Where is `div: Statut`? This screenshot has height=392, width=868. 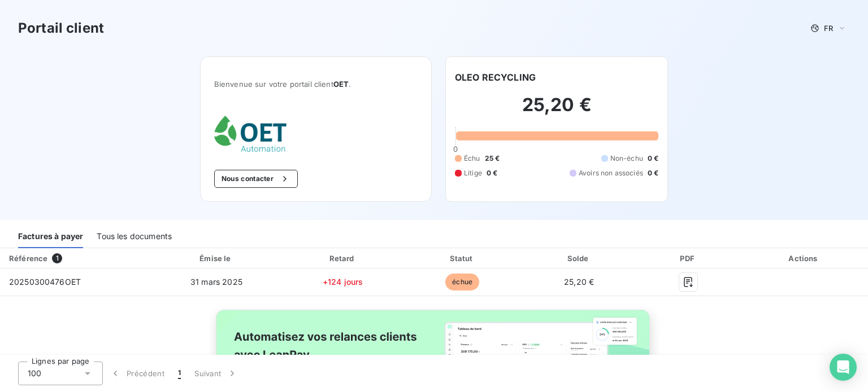 div: Statut is located at coordinates (462, 259).